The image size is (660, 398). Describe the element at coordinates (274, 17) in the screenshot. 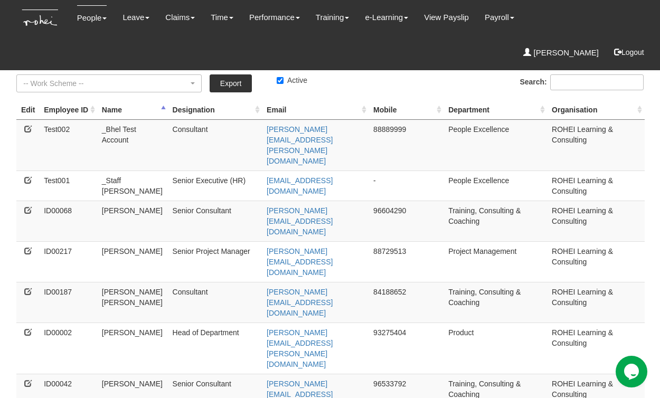

I see `a: Performance` at that location.